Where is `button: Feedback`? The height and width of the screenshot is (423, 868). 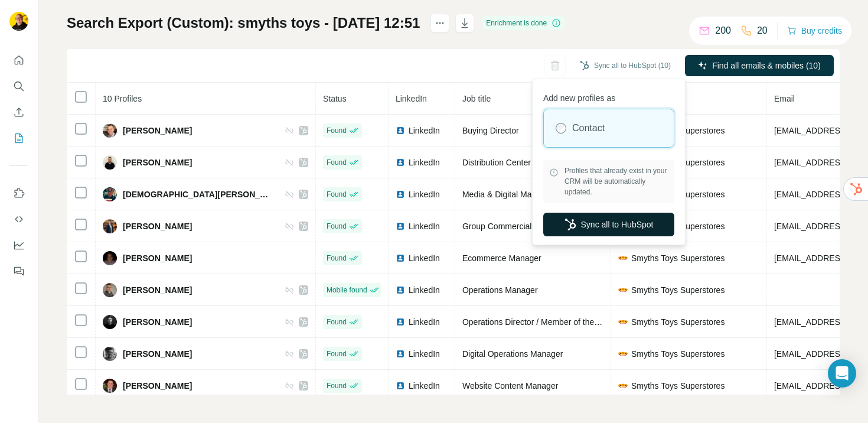
button: Feedback is located at coordinates (19, 271).